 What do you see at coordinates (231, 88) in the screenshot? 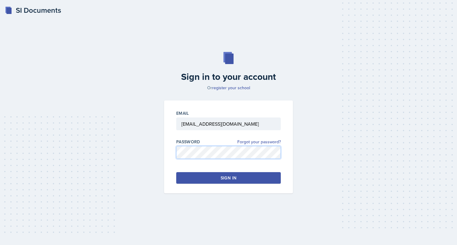
I see `a: register your school` at bounding box center [231, 88].